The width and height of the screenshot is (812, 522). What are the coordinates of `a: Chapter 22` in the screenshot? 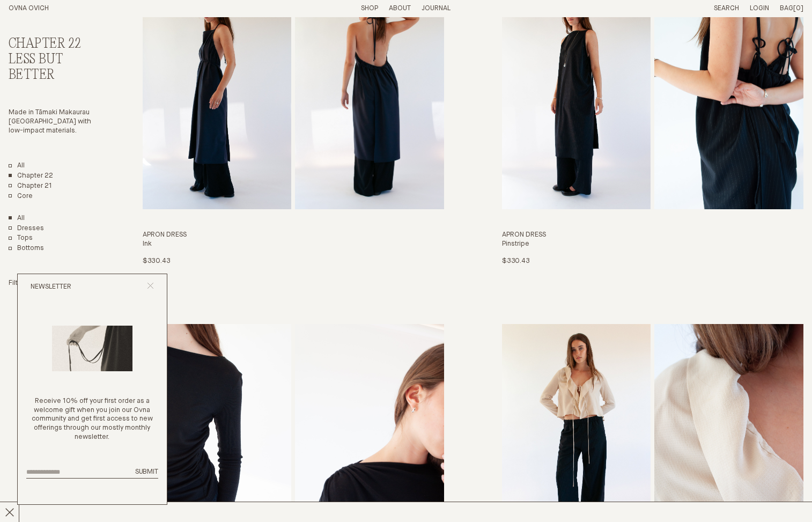 It's located at (30, 176).